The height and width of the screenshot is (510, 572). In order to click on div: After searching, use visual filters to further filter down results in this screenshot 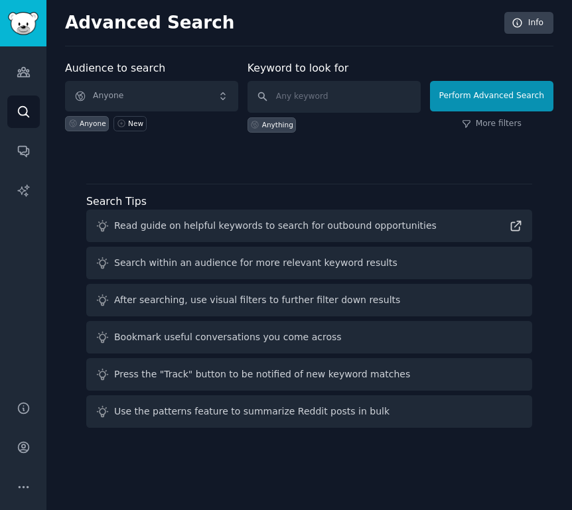, I will do `click(257, 300)`.